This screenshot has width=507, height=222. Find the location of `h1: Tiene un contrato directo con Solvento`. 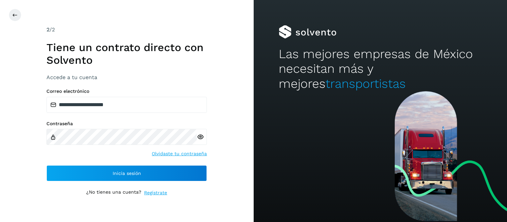

h1: Tiene un contrato directo con Solvento is located at coordinates (127, 54).